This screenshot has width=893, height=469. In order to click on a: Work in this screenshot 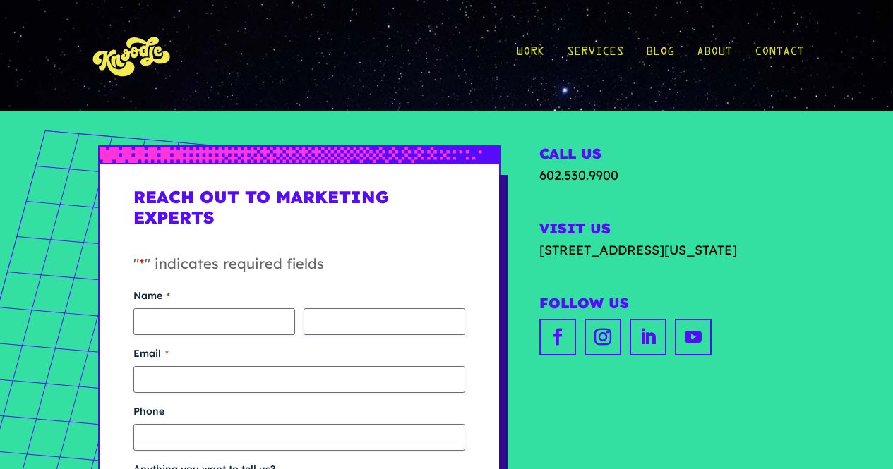, I will do `click(530, 55)`.